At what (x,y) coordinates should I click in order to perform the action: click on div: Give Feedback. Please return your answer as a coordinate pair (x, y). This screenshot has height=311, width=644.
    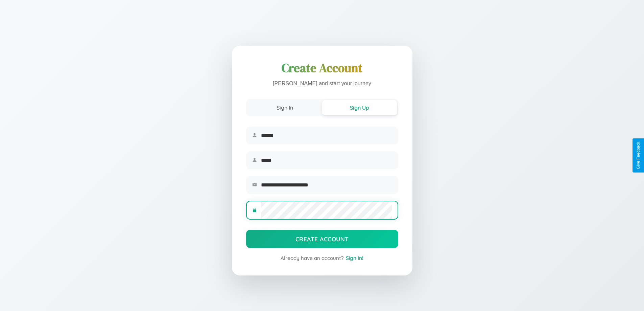
    Looking at the image, I should click on (638, 156).